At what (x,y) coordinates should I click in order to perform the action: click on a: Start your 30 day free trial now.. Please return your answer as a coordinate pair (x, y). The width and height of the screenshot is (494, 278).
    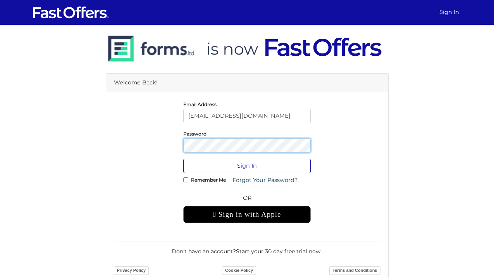
    Looking at the image, I should click on (279, 251).